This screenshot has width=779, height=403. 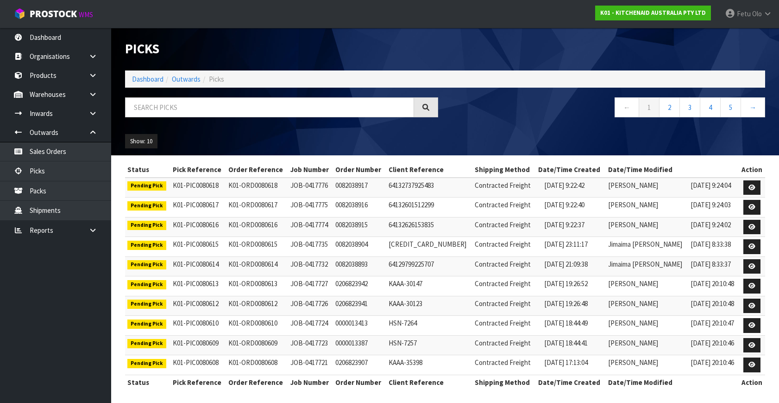 What do you see at coordinates (359, 325) in the screenshot?
I see `td: 0000013413` at bounding box center [359, 325].